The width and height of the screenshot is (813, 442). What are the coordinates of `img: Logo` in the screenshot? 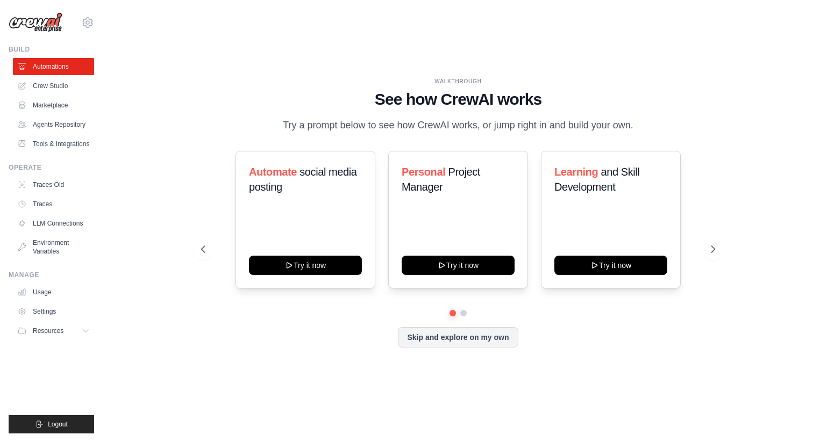 It's located at (35, 23).